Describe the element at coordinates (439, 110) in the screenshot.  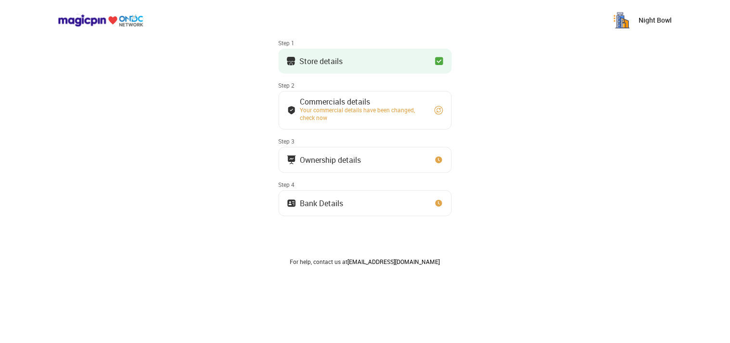
I see `img: refresh_circle.10b5a287.svg` at that location.